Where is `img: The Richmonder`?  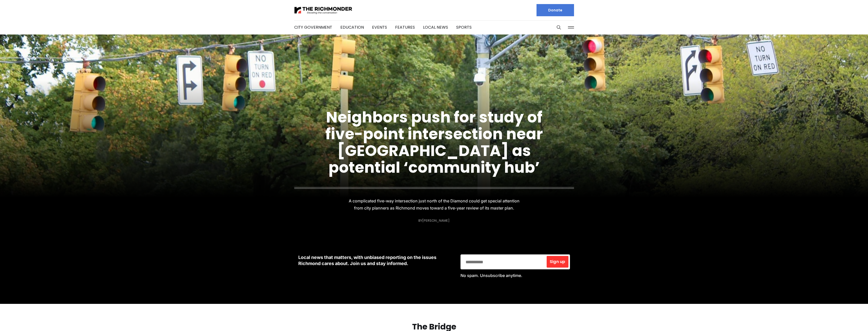
img: The Richmonder is located at coordinates (323, 10).